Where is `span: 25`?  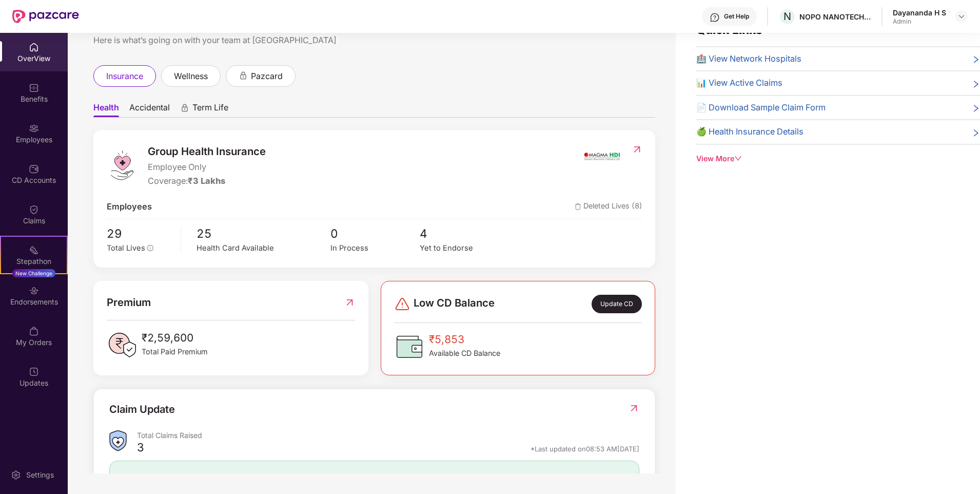 span: 25 is located at coordinates (263, 234).